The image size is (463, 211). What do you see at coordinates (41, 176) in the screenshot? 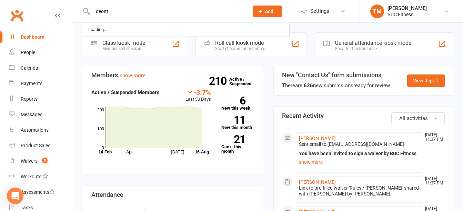
I see `a: Workouts` at bounding box center [41, 176].